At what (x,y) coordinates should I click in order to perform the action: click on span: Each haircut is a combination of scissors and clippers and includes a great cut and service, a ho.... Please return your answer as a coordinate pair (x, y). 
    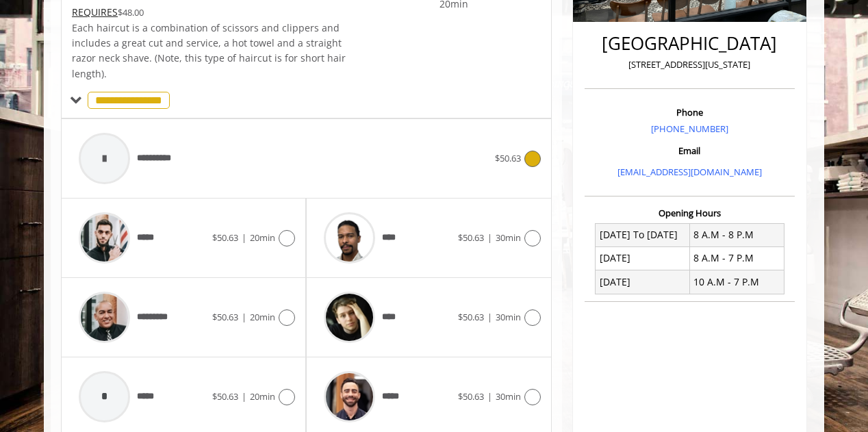
    Looking at the image, I should click on (209, 51).